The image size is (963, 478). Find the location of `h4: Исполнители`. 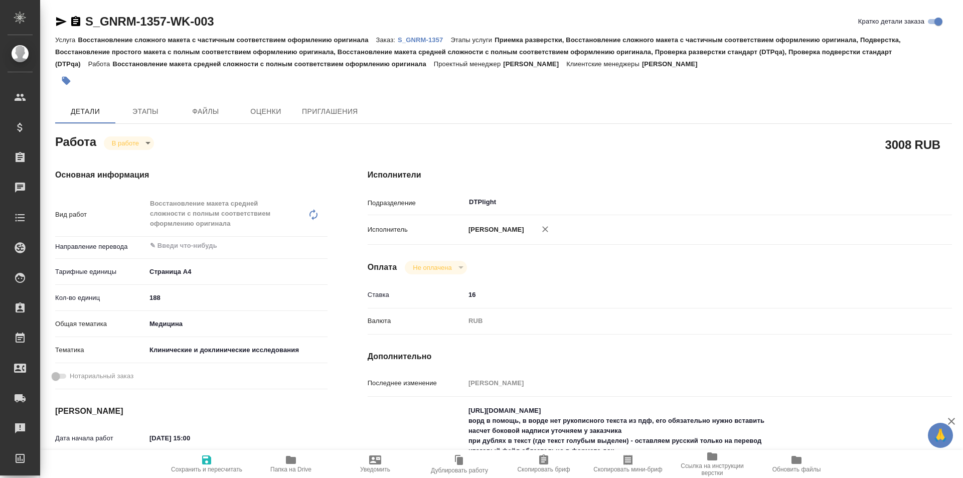

h4: Исполнители is located at coordinates (660, 175).